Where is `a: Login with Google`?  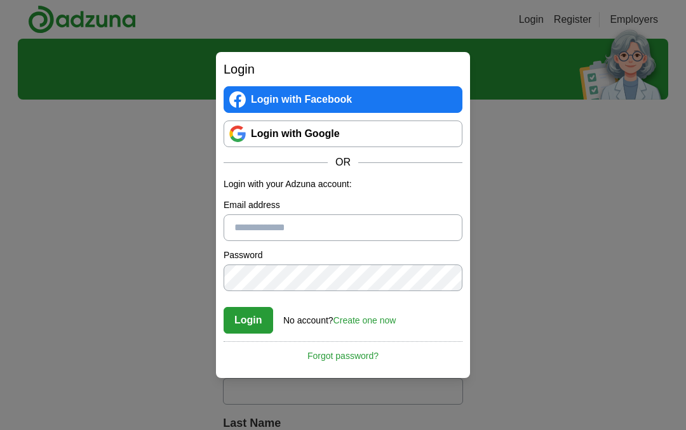
a: Login with Google is located at coordinates (343, 134).